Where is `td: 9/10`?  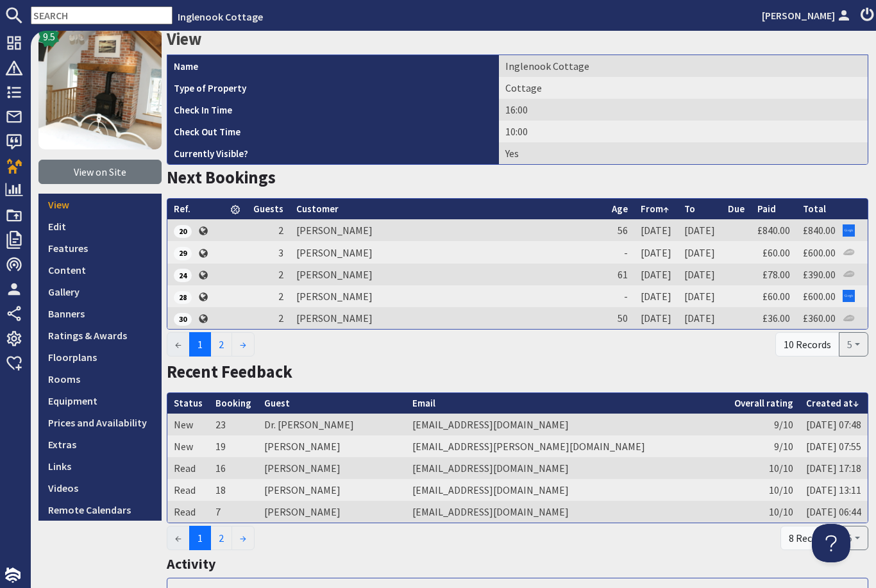 td: 9/10 is located at coordinates (764, 446).